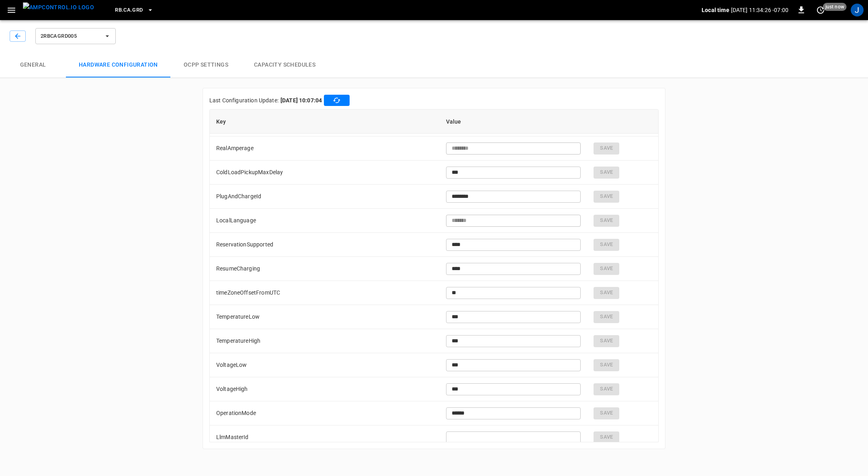  I want to click on p: Last Configuration Update:, so click(244, 101).